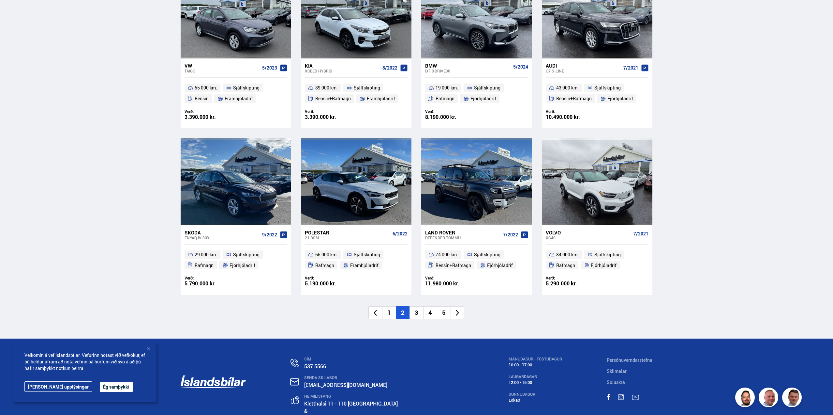  What do you see at coordinates (356, 260) in the screenshot?
I see `a: Polestar 2 LRSM 6/2022 65 000 km. Sjálfskipting Rafmagn Framhjóladrif Verð: 5.190.000 kr.` at bounding box center [356, 260].